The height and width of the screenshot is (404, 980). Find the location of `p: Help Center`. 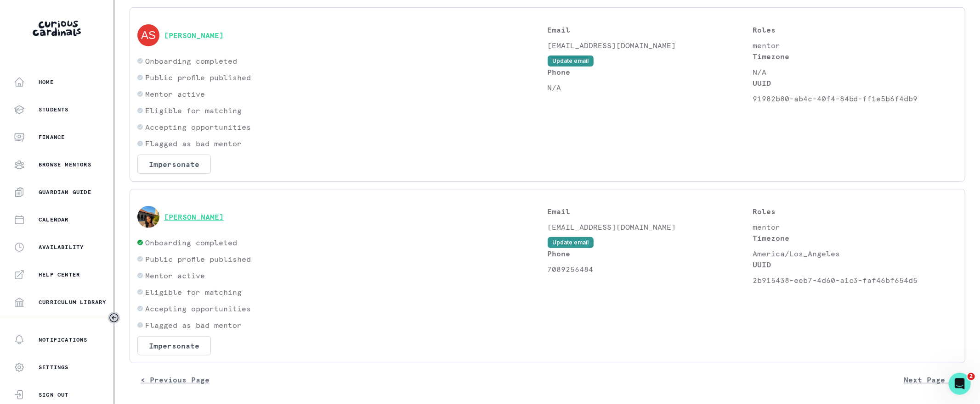

p: Help Center is located at coordinates (59, 275).